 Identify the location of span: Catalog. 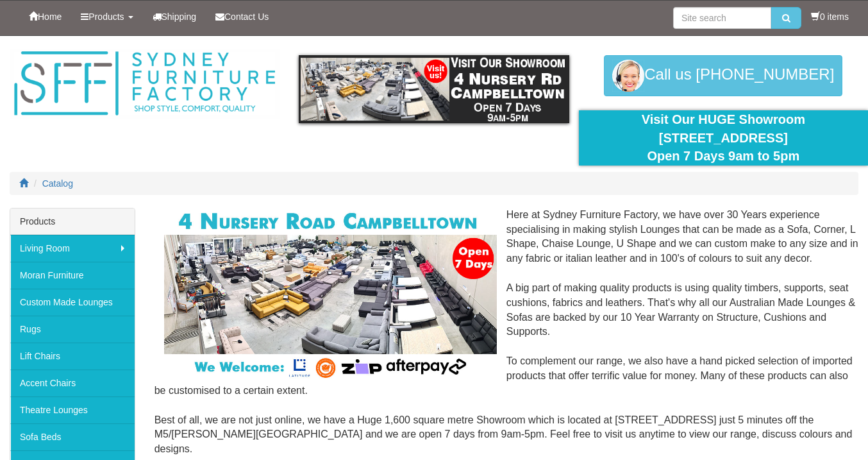
(58, 183).